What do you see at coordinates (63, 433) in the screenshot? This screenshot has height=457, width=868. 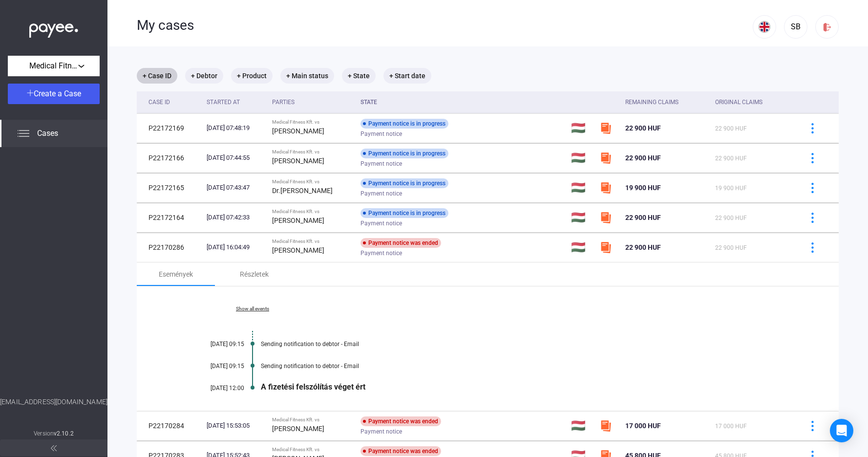 I see `strong: v2.10.2` at bounding box center [63, 433].